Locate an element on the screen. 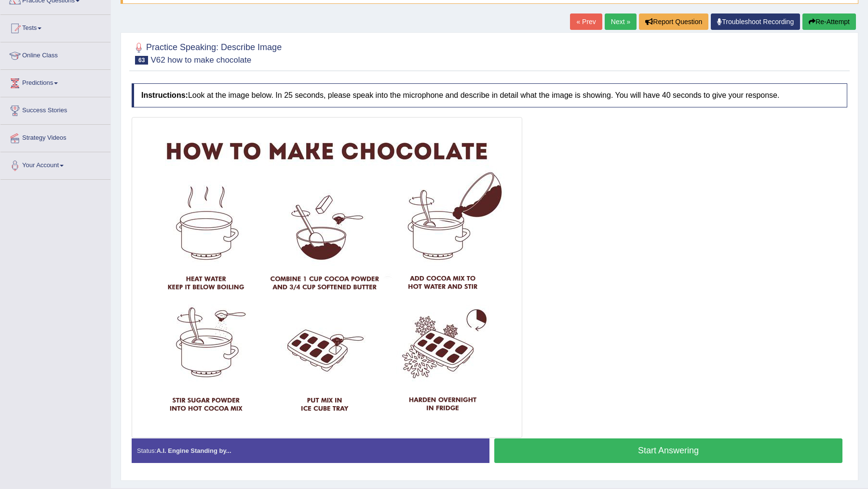  a: Troubleshoot Recording is located at coordinates (755, 21).